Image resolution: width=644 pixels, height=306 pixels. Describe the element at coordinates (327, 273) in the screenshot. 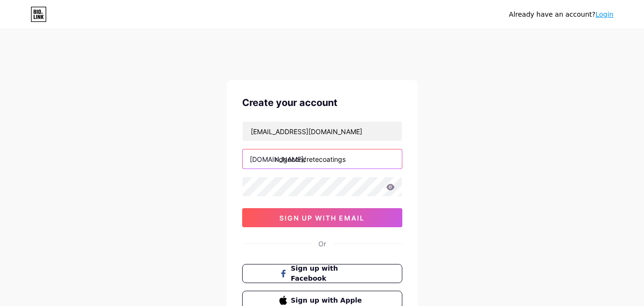

I see `span: Sign up with Facebook` at that location.